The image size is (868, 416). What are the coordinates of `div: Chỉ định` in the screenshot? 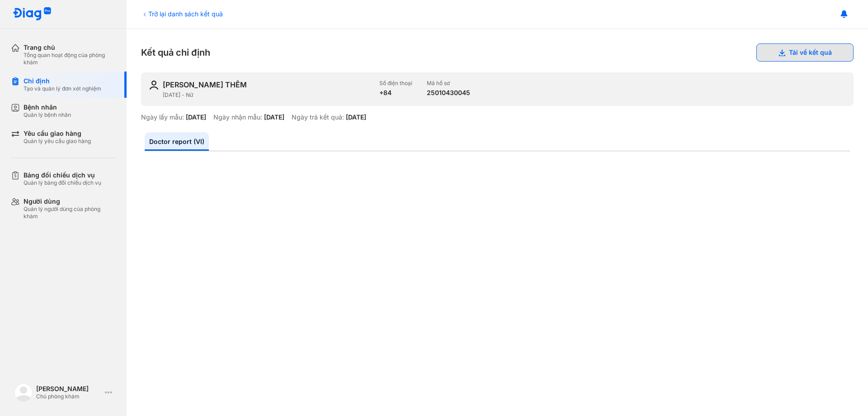 It's located at (62, 81).